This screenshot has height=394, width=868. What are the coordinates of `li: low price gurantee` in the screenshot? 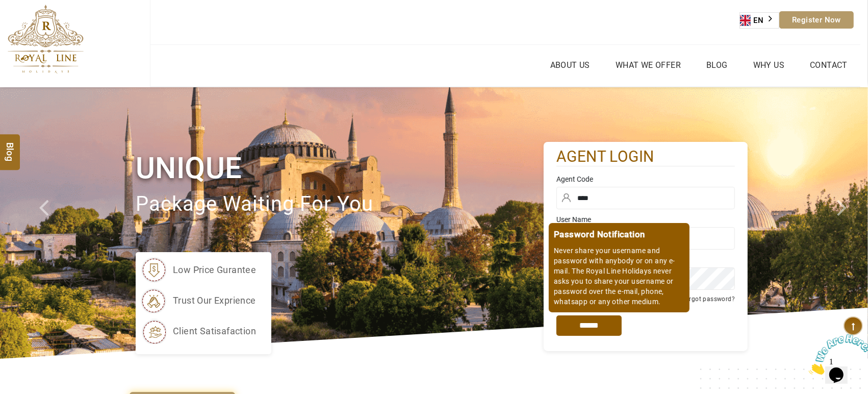 It's located at (199, 270).